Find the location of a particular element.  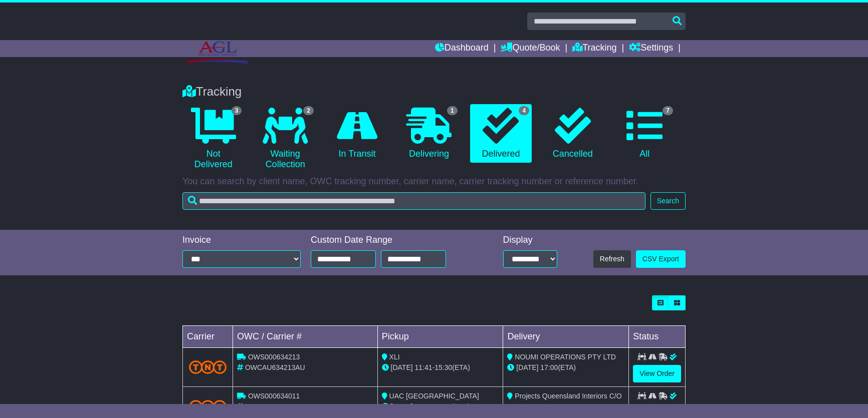

button: Search is located at coordinates (668, 201).